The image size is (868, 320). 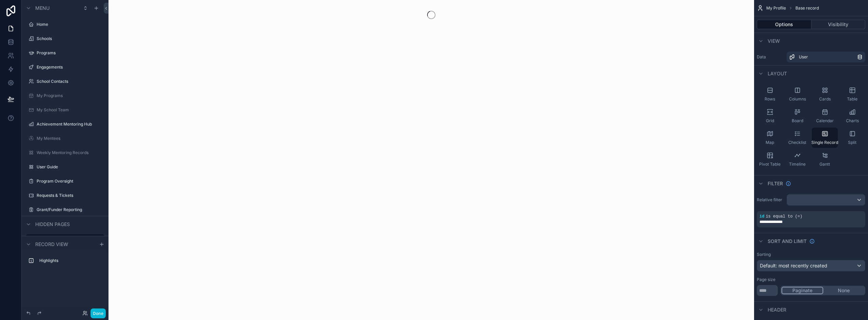 I want to click on a: Schools, so click(x=70, y=39).